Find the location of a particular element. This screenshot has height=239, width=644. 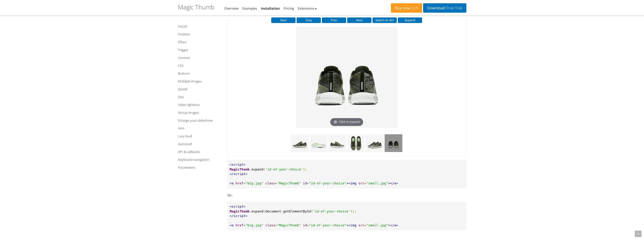

a: Speed is located at coordinates (200, 89).